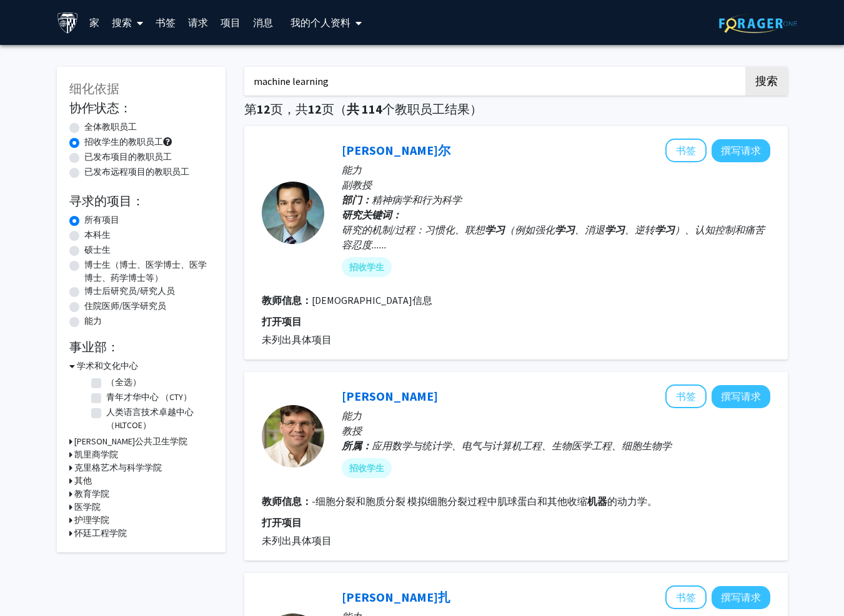 The width and height of the screenshot is (844, 616). What do you see at coordinates (149, 271) in the screenshot?
I see `label: 博士生（博士、医学博士、医学博士、药学博士等）` at bounding box center [149, 271].